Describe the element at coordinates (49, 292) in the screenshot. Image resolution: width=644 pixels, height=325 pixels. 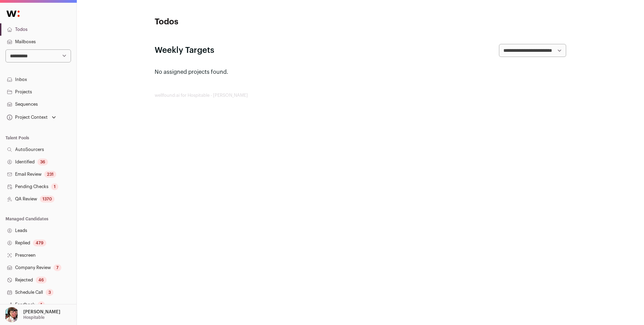
I see `div: 3` at that location.